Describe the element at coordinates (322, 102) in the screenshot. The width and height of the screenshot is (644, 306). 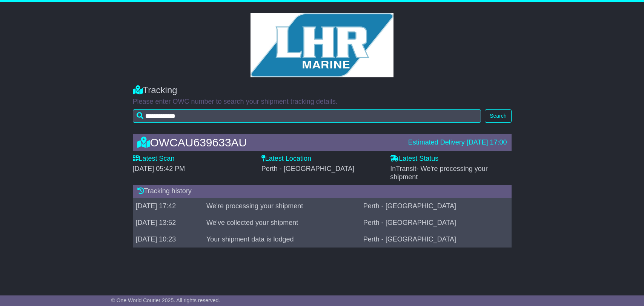
I see `p: Please enter OWC number to search your shipment tracking details.` at that location.